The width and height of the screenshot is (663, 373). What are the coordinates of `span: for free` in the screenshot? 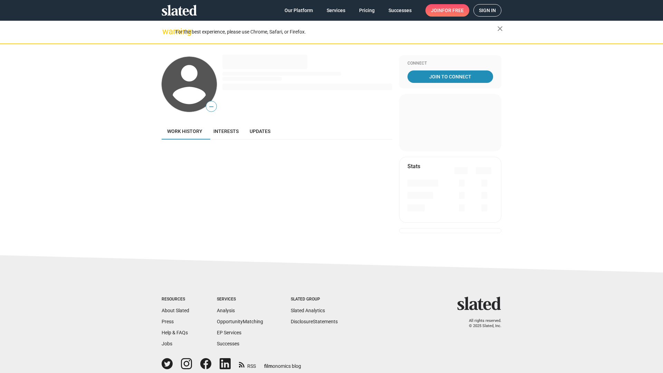 It's located at (453, 10).